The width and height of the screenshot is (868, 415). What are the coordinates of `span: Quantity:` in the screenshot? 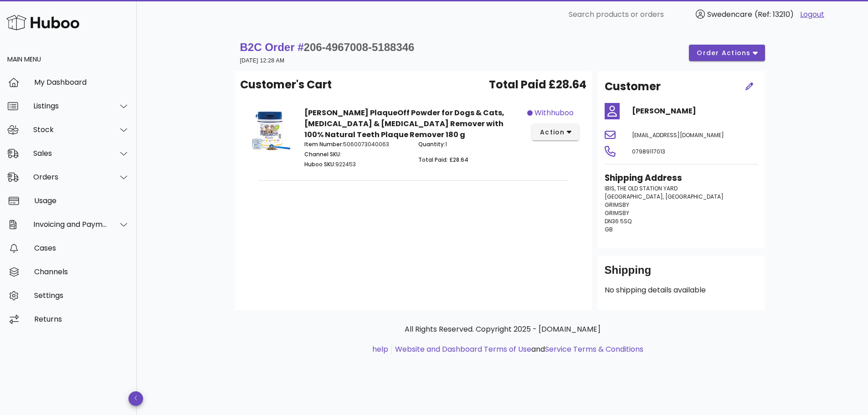 It's located at (431, 144).